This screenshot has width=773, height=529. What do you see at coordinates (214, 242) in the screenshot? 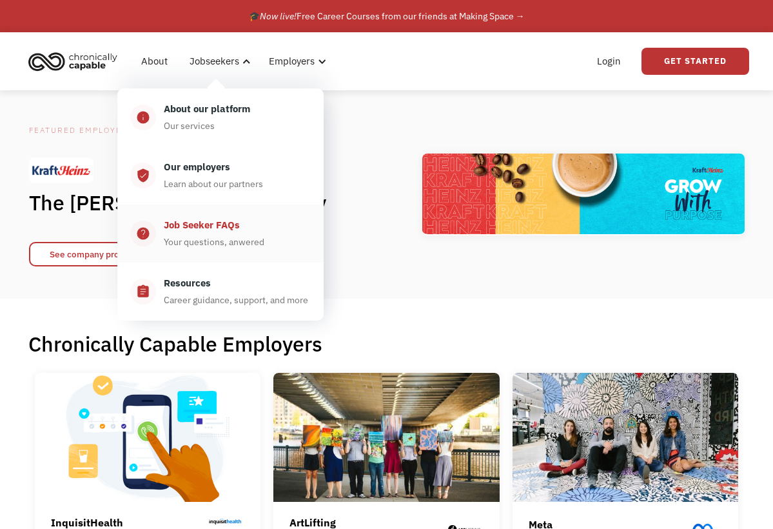
I see `div: Your questions, anwered` at bounding box center [214, 242].